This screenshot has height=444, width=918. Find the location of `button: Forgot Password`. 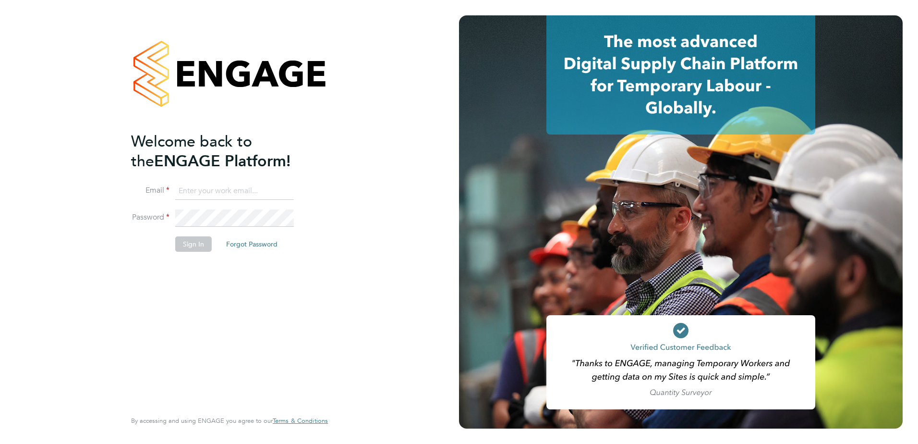

button: Forgot Password is located at coordinates (252, 244).